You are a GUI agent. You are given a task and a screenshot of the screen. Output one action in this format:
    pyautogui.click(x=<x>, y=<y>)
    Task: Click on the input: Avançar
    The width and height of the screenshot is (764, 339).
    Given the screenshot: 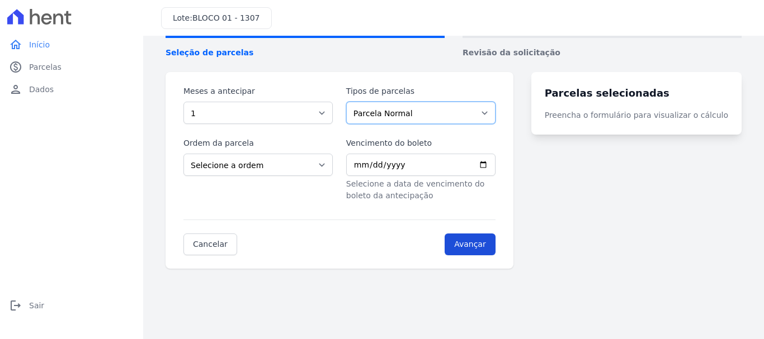 What is the action you would take?
    pyautogui.click(x=470, y=244)
    